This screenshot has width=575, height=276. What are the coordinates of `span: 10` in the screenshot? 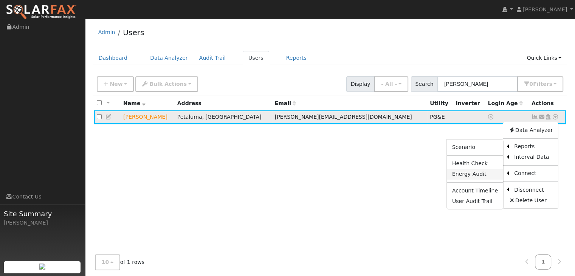 It's located at (106, 263).